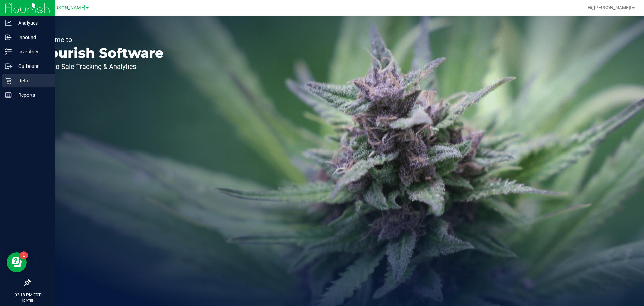  Describe the element at coordinates (27, 295) in the screenshot. I see `p: 02:18 PM EDT` at that location.